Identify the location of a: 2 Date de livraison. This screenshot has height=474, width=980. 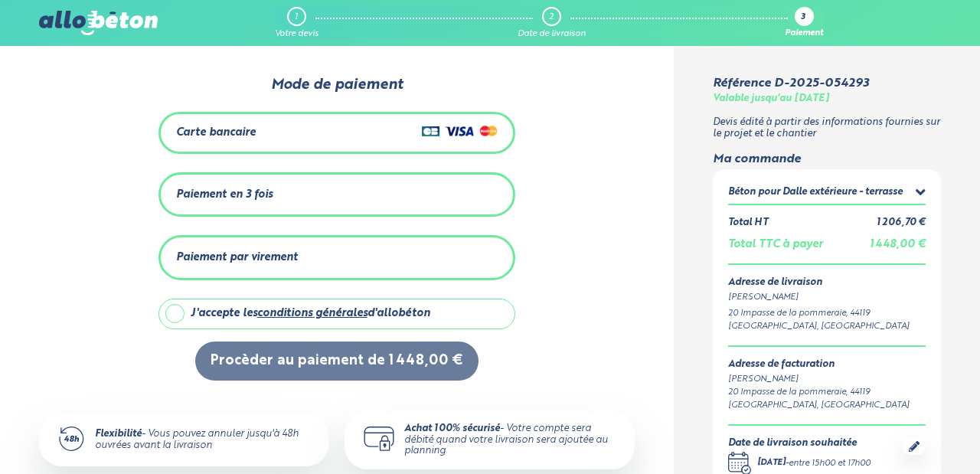
(551, 23).